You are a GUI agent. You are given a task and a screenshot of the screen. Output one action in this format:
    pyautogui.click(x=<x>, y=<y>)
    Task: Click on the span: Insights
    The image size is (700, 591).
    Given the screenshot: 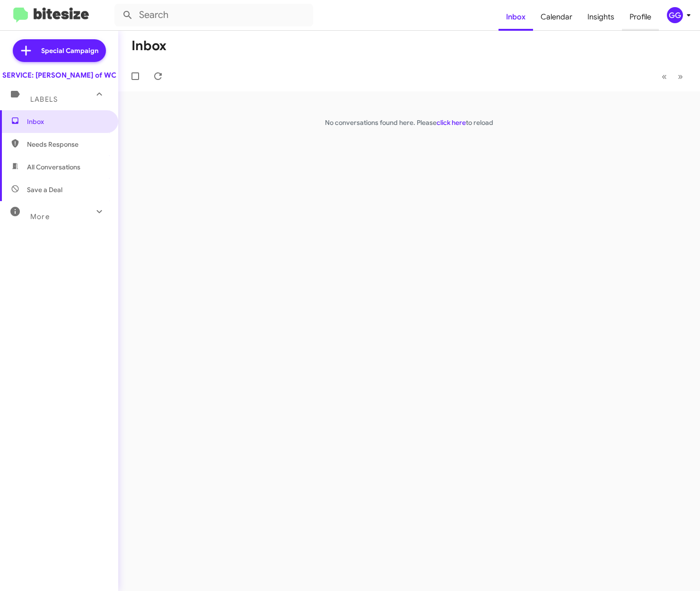 What is the action you would take?
    pyautogui.click(x=600, y=17)
    